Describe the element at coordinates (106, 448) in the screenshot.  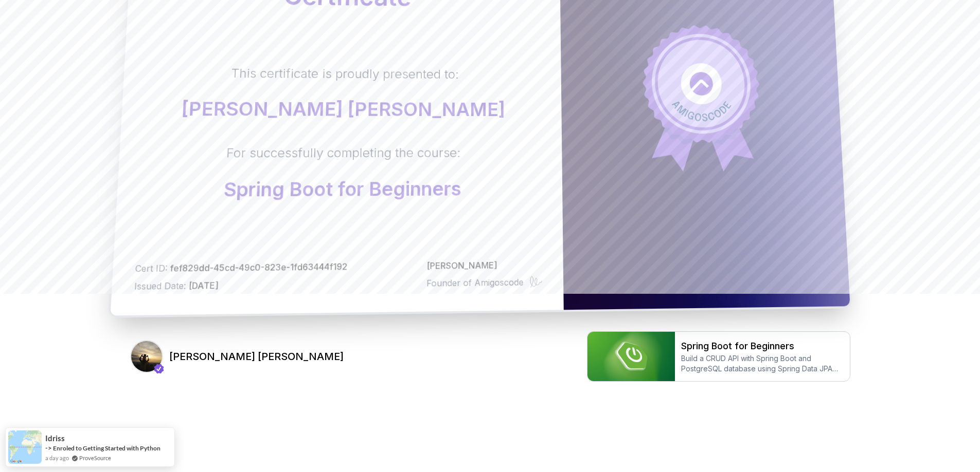
I see `a: Enroled to Getting Started with Python` at that location.